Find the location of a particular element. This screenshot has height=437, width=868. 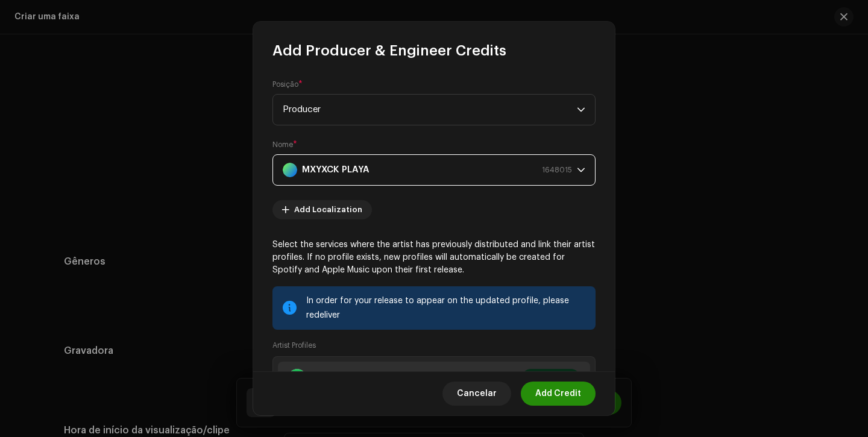

span: MXYXCK PLAYA is located at coordinates (430, 170).